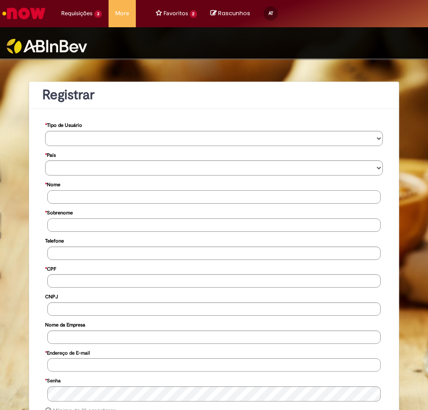  What do you see at coordinates (65, 324) in the screenshot?
I see `label: Nome da Empresa` at bounding box center [65, 324].